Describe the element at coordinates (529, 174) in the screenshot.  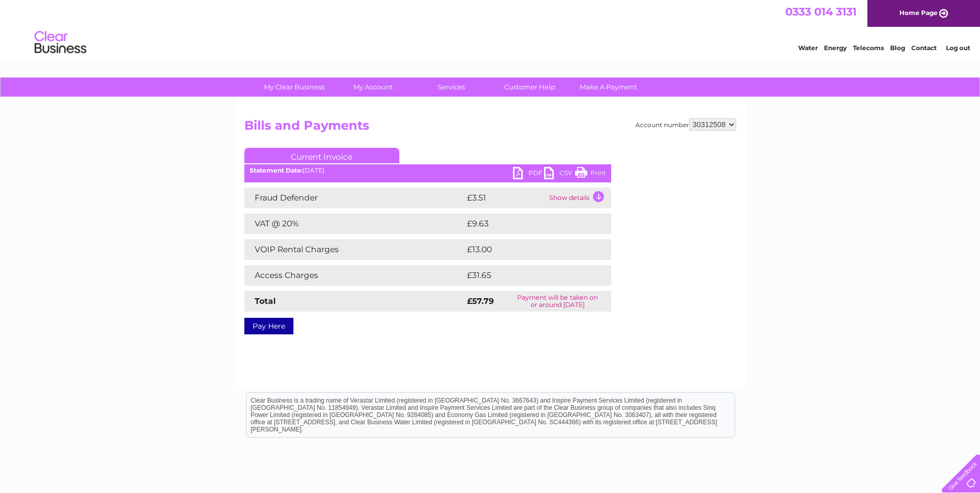
I see `a: PDF` at that location.